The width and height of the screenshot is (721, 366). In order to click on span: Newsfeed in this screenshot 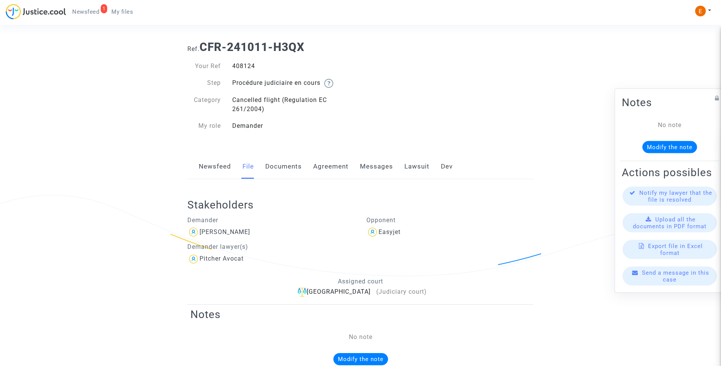, I will do `click(86, 12)`.